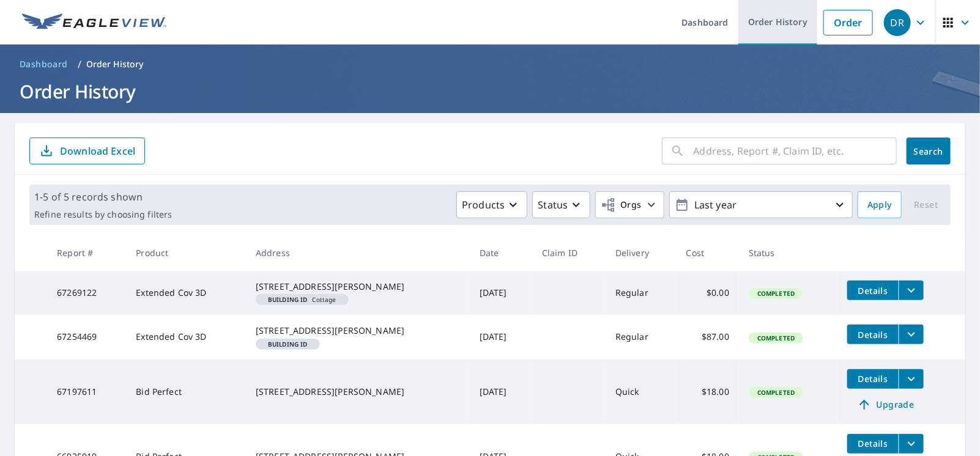  Describe the element at coordinates (103, 197) in the screenshot. I see `p: 1-5 of 5 records shown` at that location.